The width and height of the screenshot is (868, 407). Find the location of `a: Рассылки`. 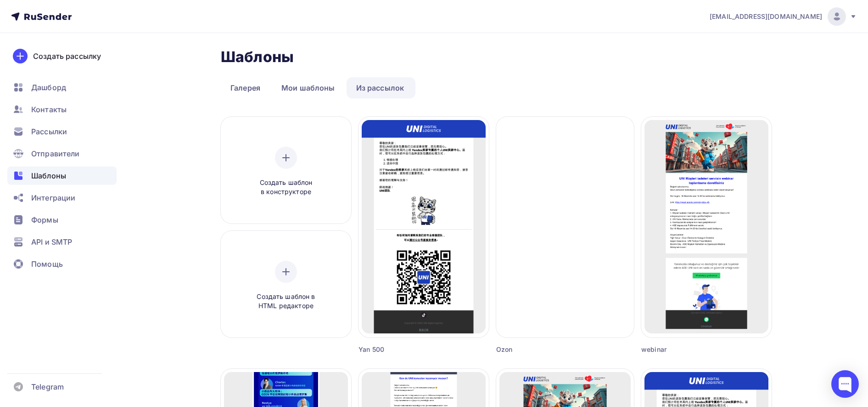

a: Рассылки is located at coordinates (62, 132).